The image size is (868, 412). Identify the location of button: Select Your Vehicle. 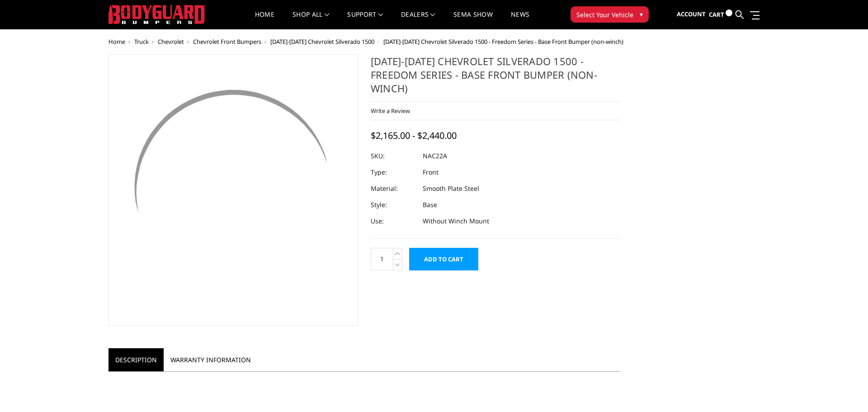
(609, 15).